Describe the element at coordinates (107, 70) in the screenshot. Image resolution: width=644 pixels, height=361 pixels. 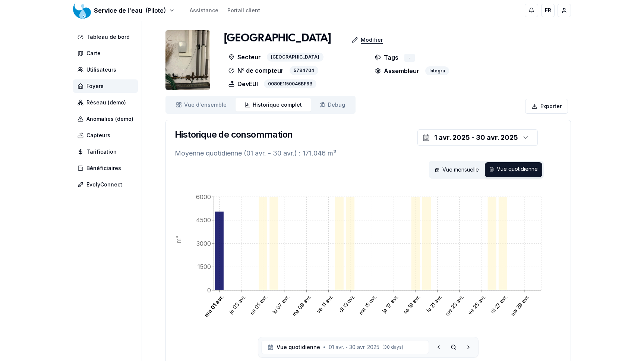
I see `a: Utilisateurs` at that location.